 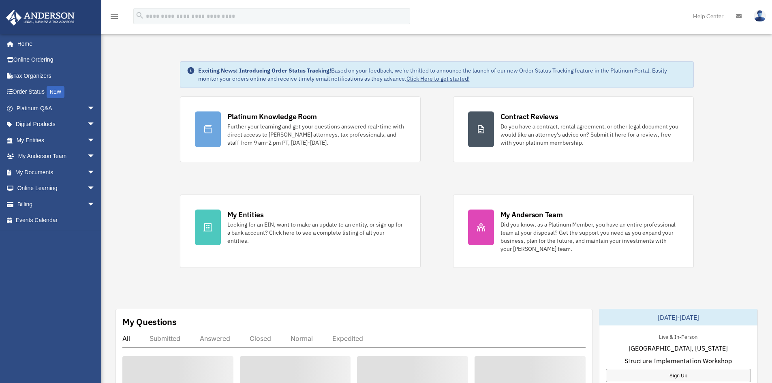 What do you see at coordinates (316, 233) in the screenshot?
I see `div: Looking for an EIN, want to make an update to an entity, or sign up for a bank account? Click her...` at bounding box center [316, 233].